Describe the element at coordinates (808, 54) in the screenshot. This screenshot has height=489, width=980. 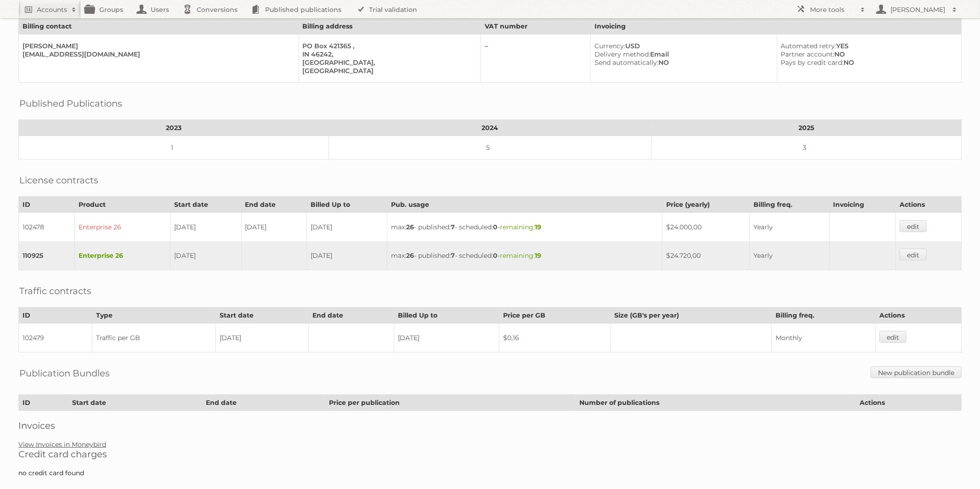
I see `span: Partner account:` at that location.